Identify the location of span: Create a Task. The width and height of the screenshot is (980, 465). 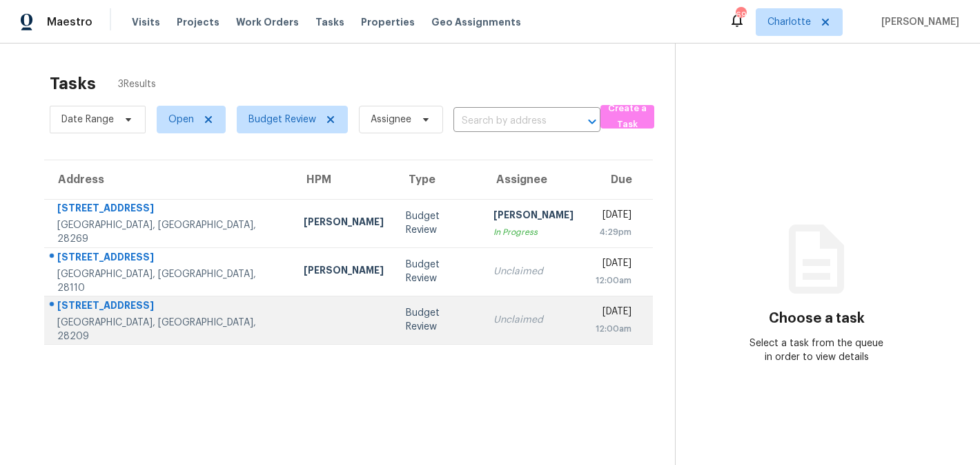
(627, 116).